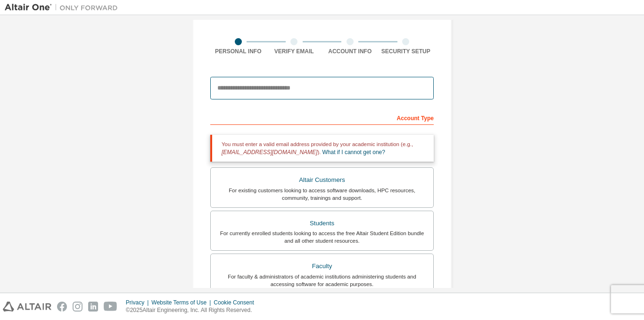  Describe the element at coordinates (354, 152) in the screenshot. I see `a: What if I cannot get one?` at that location.